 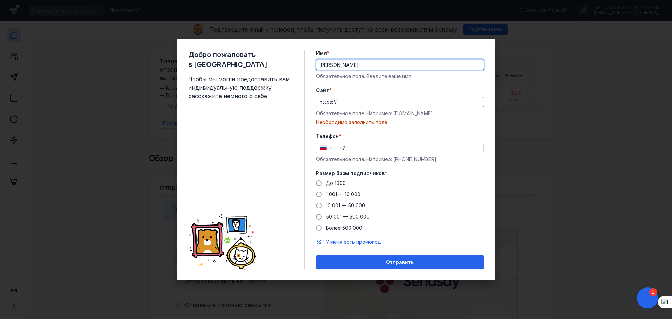 I want to click on span: Размер базы подписчиков, so click(x=350, y=173).